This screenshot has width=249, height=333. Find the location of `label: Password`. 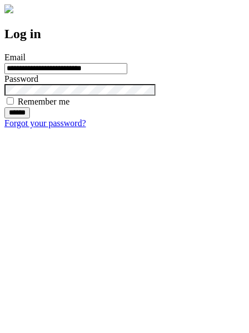

label: Password is located at coordinates (21, 79).